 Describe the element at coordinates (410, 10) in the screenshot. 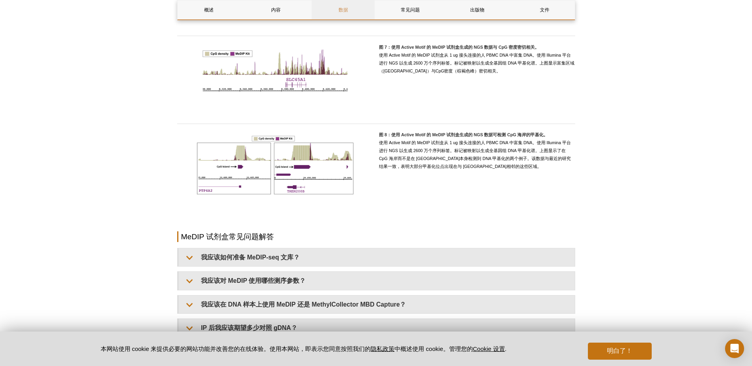

I see `a: 常见问题` at that location.